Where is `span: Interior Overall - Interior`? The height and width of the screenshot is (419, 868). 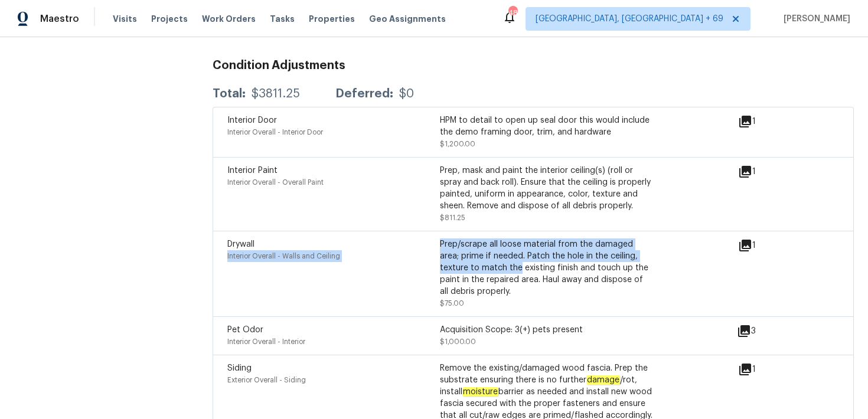
span: Interior Overall - Interior is located at coordinates (266, 342).